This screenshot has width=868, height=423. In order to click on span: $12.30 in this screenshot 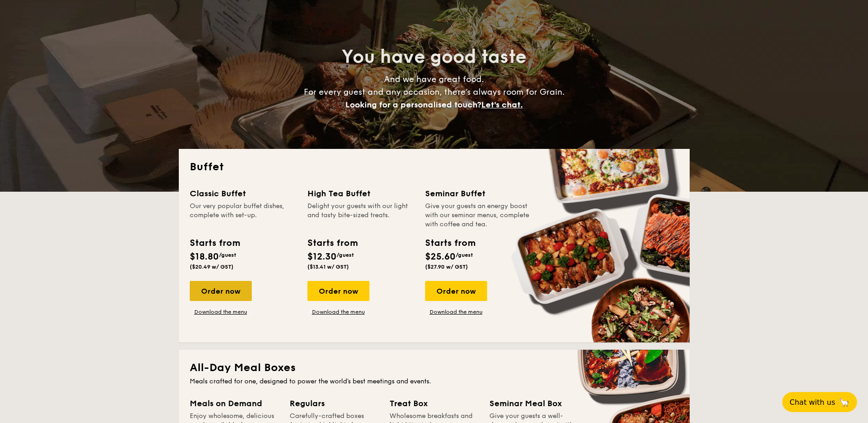, I will do `click(322, 257)`.